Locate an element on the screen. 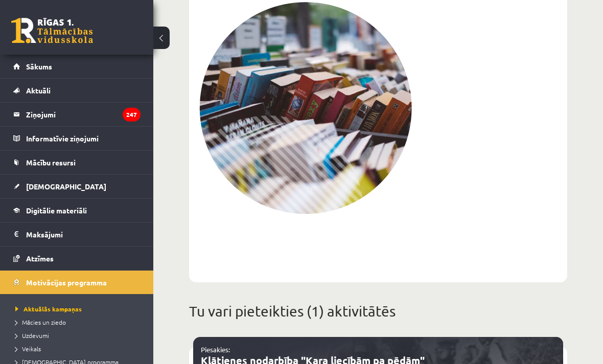 The height and width of the screenshot is (364, 603). span: Sākums is located at coordinates (39, 66).